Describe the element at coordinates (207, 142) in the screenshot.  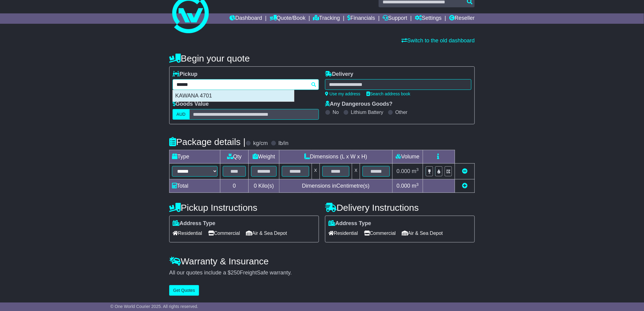
I see `h4: Package details |` at that location.